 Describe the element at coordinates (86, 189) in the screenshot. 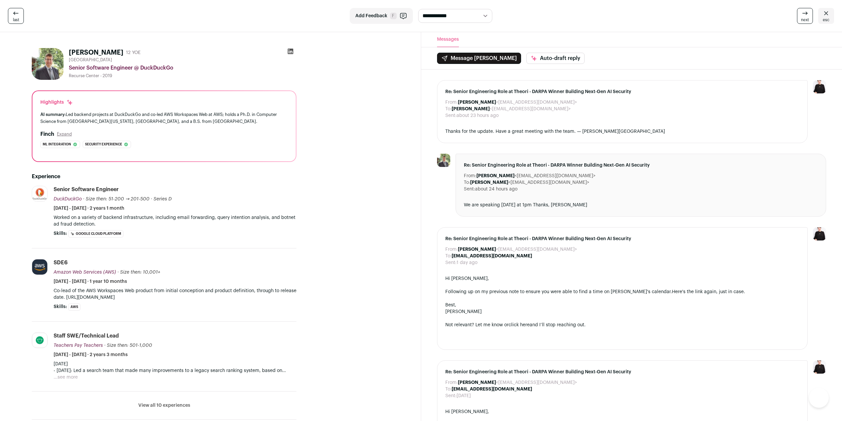

I see `div: Senior Software Engineer` at that location.